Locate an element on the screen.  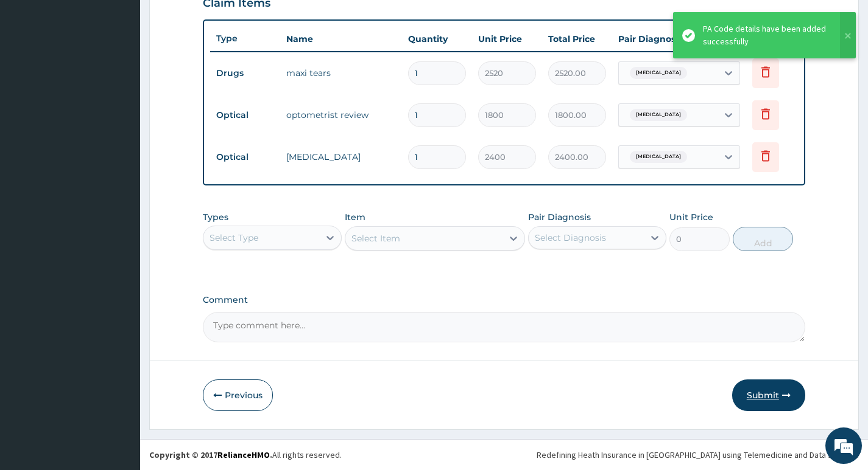
th: Unit Price is located at coordinates (507, 39).